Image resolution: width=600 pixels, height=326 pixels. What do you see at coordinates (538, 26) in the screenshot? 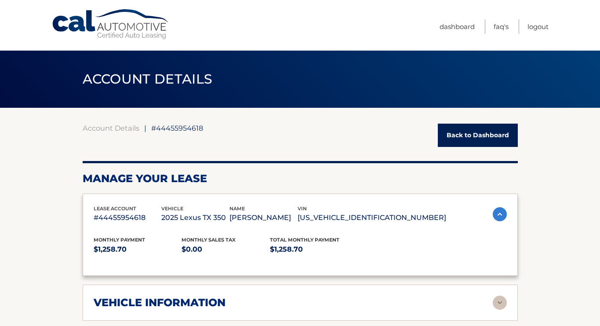
I see `a: Logout` at bounding box center [538, 26].